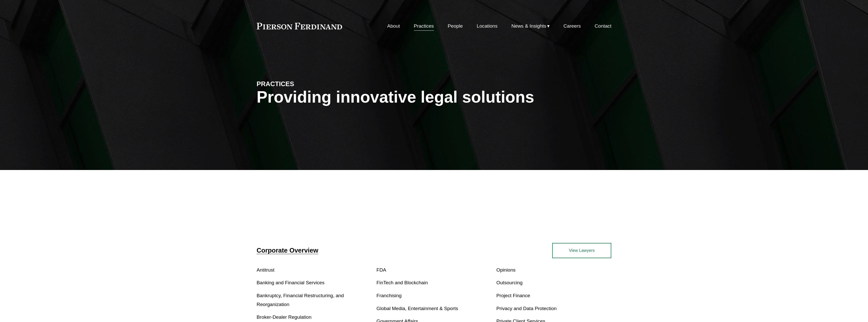  I want to click on a: Broker-Dealer Regulation, so click(284, 317).